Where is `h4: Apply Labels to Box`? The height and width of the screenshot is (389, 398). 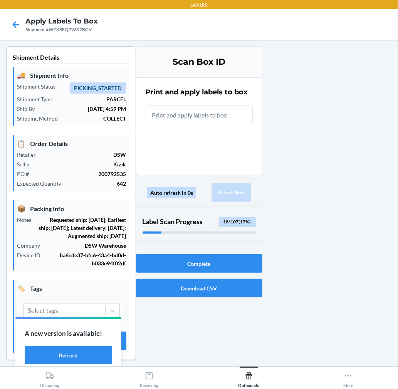 h4: Apply Labels to Box is located at coordinates (62, 21).